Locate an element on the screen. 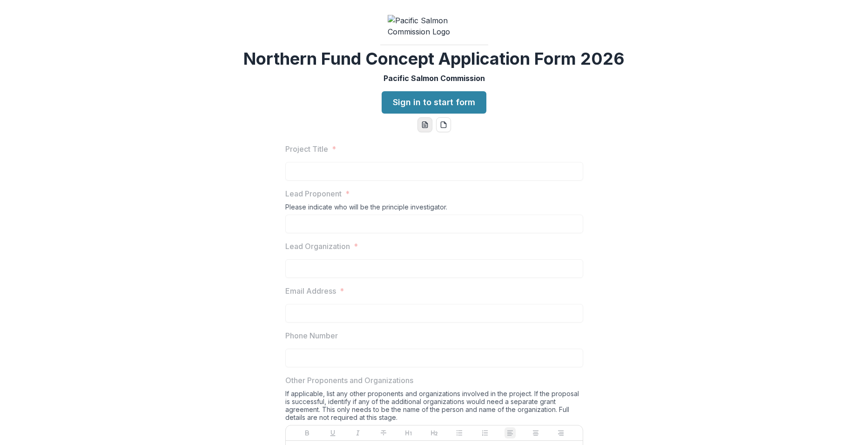 This screenshot has height=445, width=868. p: Other Proponents and Organizations is located at coordinates (349, 380).